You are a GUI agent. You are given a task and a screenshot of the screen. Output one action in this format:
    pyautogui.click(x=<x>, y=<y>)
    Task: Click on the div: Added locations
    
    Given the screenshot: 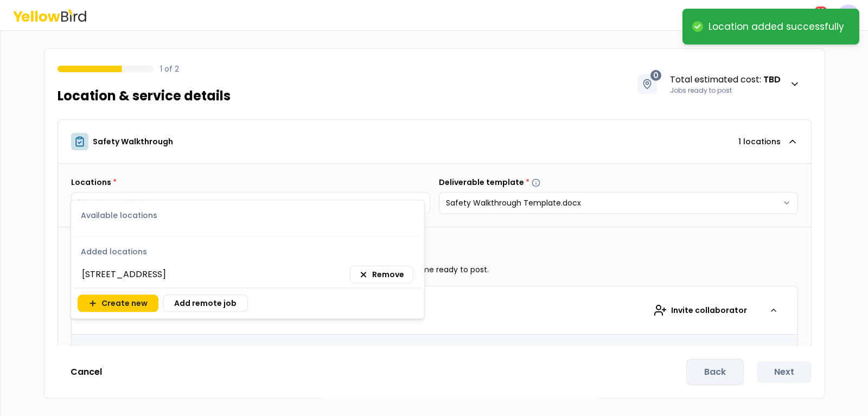 What is the action you would take?
    pyautogui.click(x=247, y=250)
    